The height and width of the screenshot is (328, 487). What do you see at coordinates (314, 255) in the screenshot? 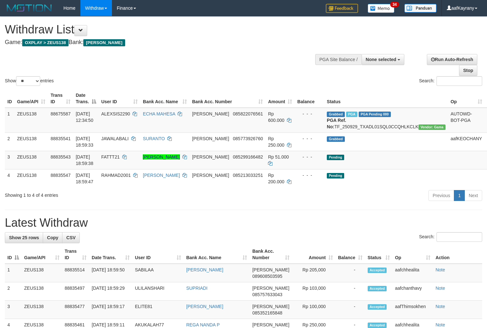
I see `th: Amount: activate to sort column ascending` at bounding box center [314, 255].